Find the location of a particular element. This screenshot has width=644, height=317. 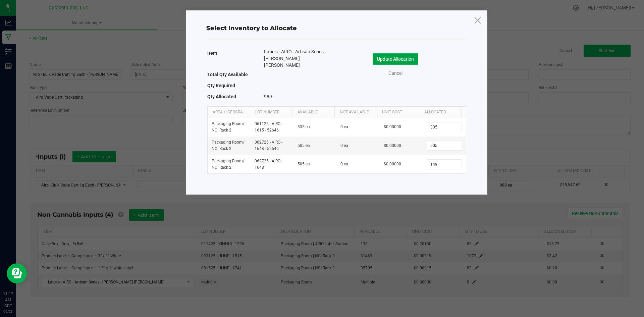

label: Qty Allocated is located at coordinates (222, 96).